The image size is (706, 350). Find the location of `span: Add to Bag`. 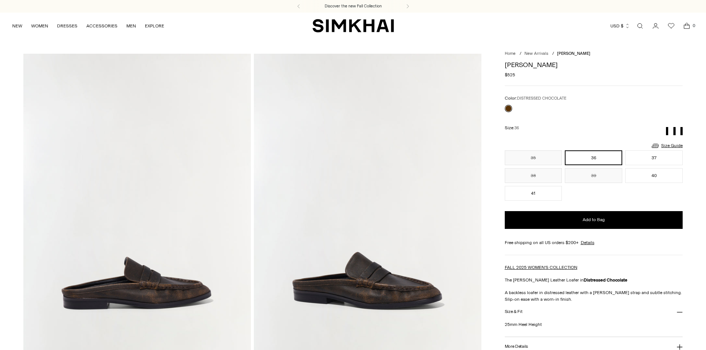

span: Add to Bag is located at coordinates (594, 220).